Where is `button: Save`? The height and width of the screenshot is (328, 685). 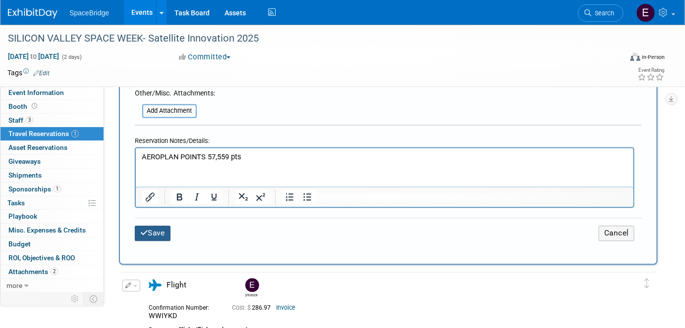
button: Save is located at coordinates (153, 233).